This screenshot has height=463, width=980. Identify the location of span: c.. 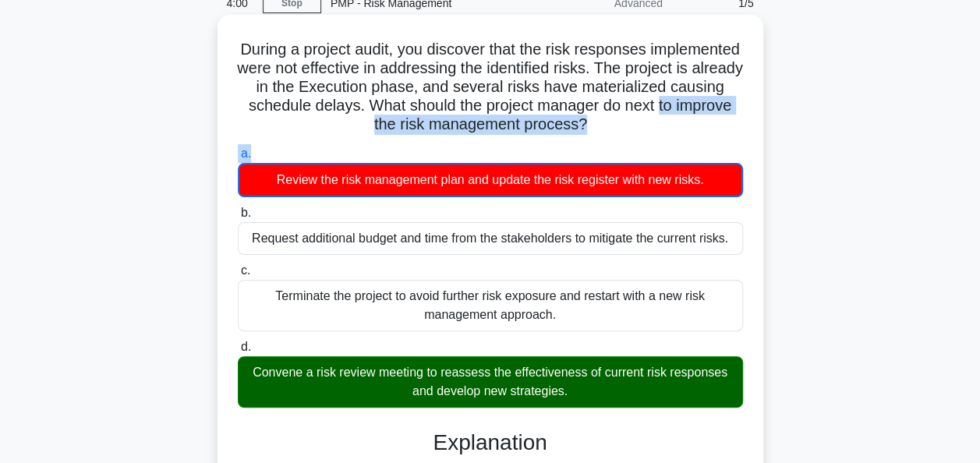
(246, 270).